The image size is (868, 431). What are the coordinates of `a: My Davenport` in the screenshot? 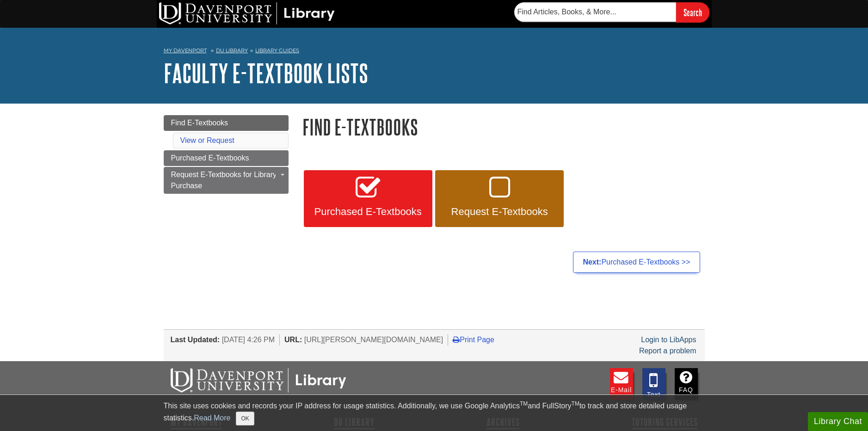 It's located at (185, 51).